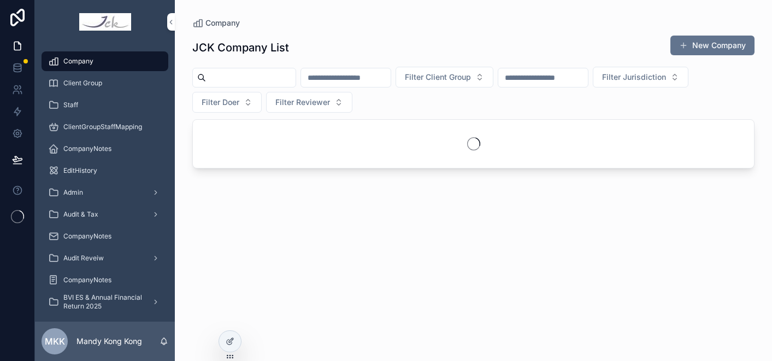 The width and height of the screenshot is (772, 361). I want to click on span: Filter Doer, so click(220, 102).